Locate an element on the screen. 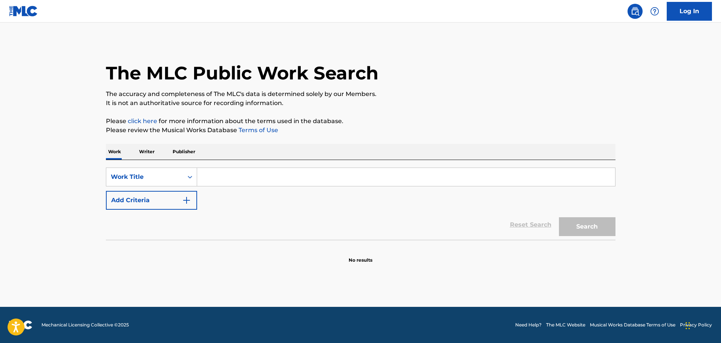  p: Please review the Musical Works Database is located at coordinates (361, 130).